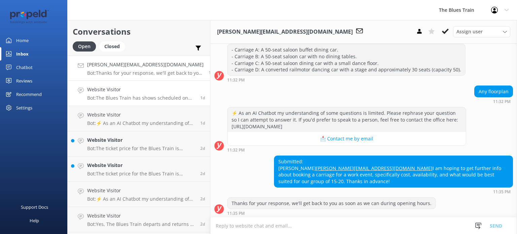 Image resolution: width=517 pixels, height=234 pixels. What do you see at coordinates (29, 17) in the screenshot?
I see `img: 12-1677471078.png` at bounding box center [29, 17].